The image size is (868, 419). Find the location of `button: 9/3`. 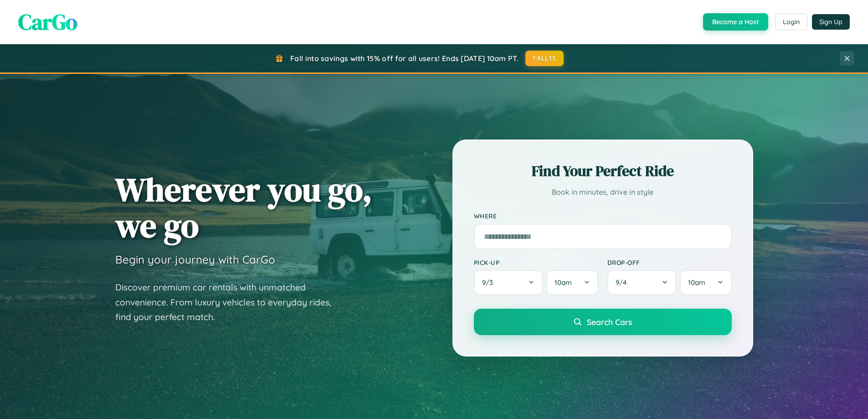

button: 9/3 is located at coordinates (509, 282).